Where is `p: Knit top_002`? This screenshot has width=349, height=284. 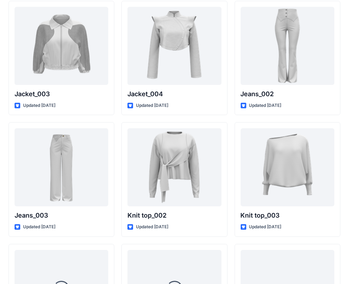 p: Knit top_002 is located at coordinates (174, 215).